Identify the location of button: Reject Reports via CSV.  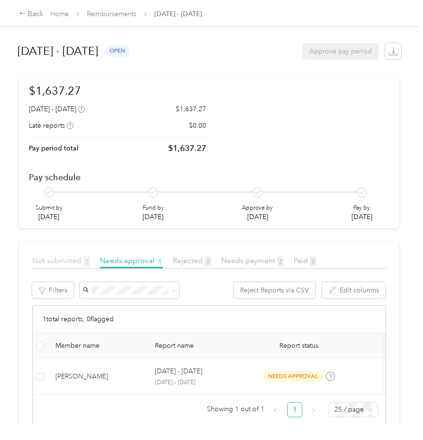
(274, 290).